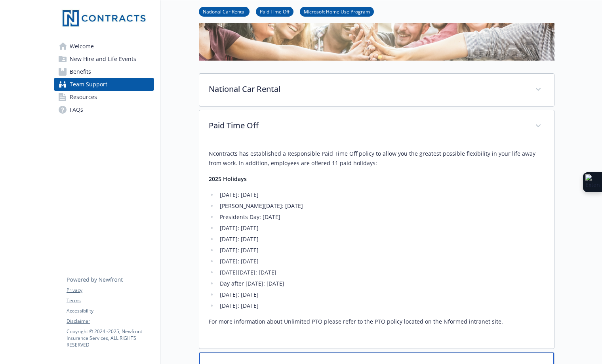 This screenshot has height=364, width=602. I want to click on a: New Hire and Life Events, so click(104, 59).